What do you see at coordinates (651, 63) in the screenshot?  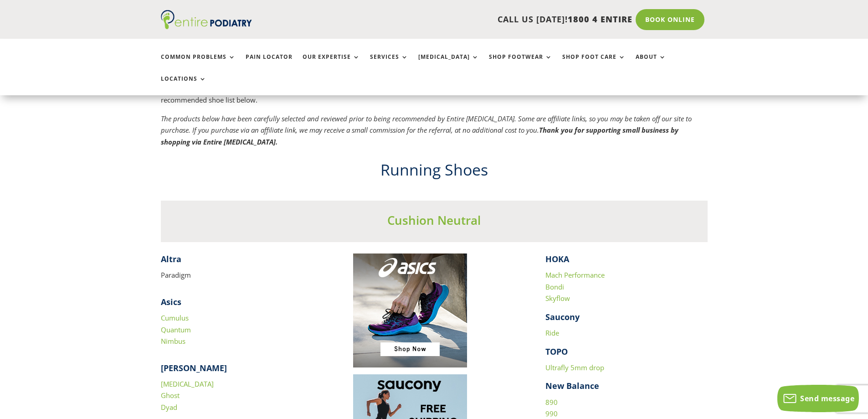 I see `a: About` at bounding box center [651, 63].